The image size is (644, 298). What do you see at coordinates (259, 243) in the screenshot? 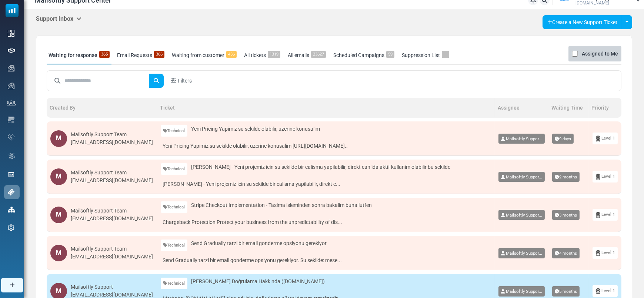
I see `span: Send Gradually tarzi bir email gonderme opsiyonu gerekiyor` at bounding box center [259, 243].